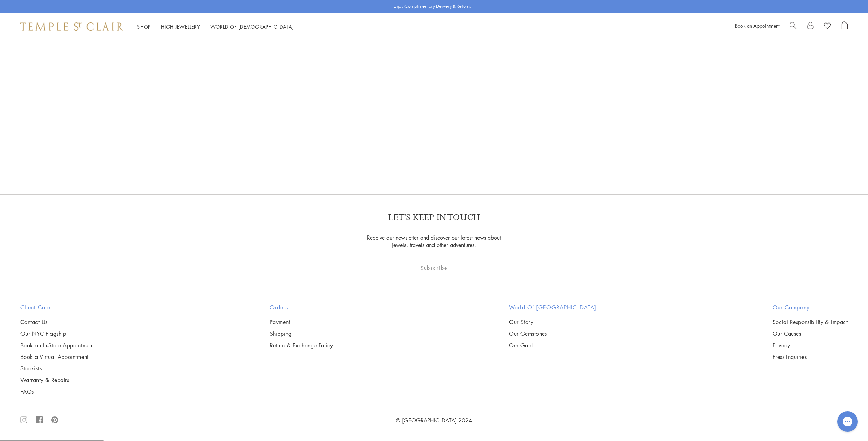  Describe the element at coordinates (216, 26) in the screenshot. I see `nav: Main navigation` at that location.